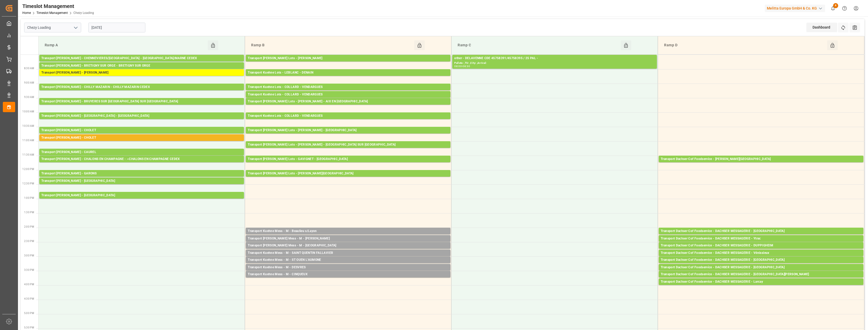  What do you see at coordinates (29, 298) in the screenshot?
I see `span: 4:30 PM` at bounding box center [29, 298].